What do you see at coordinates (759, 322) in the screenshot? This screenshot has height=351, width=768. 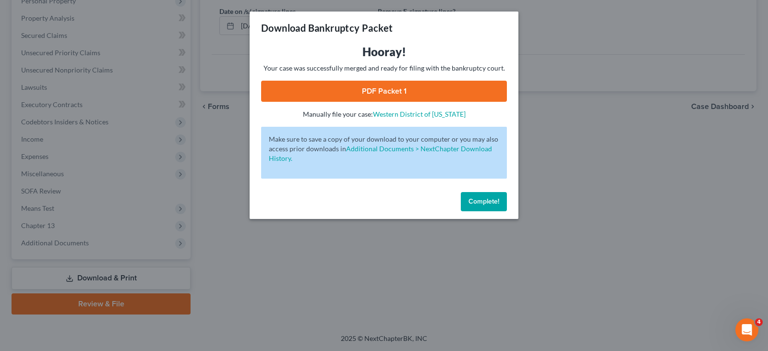 I see `span: 4` at bounding box center [759, 322].